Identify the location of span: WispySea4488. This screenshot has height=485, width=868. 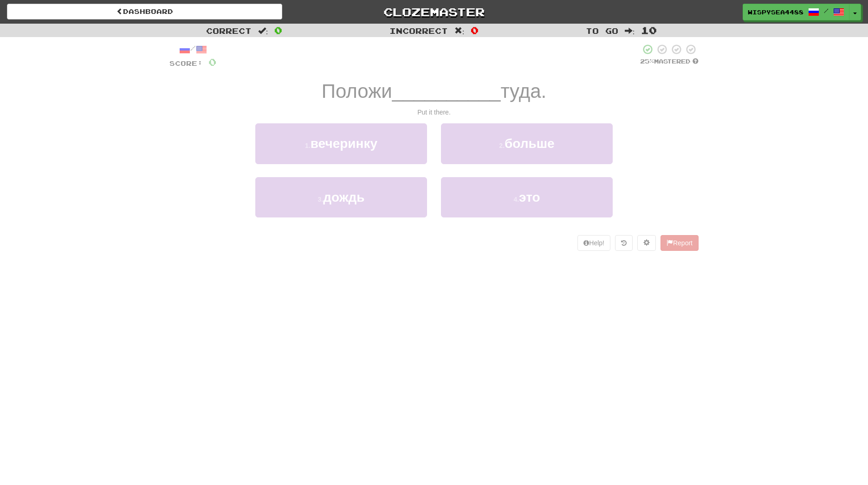
(776, 12).